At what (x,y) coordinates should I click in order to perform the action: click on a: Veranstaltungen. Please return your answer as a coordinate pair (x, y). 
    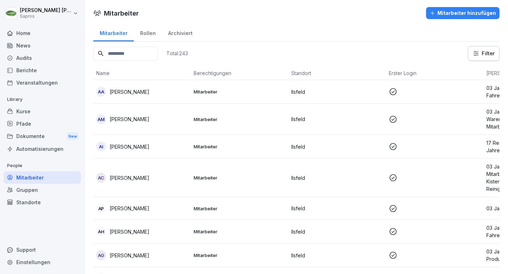
    Looking at the image, I should click on (42, 83).